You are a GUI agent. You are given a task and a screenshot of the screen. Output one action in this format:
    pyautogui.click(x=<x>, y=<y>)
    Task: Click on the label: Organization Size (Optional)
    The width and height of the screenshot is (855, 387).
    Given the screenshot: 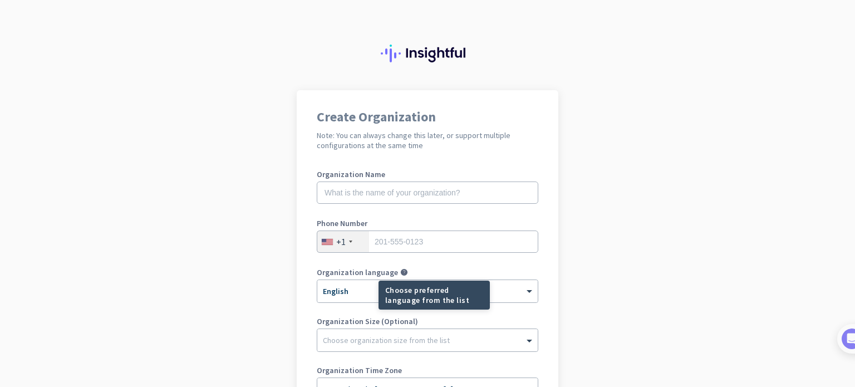 What is the action you would take?
    pyautogui.click(x=427, y=321)
    